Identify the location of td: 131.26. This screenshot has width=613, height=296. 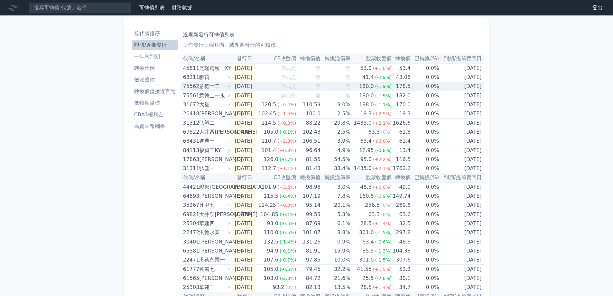
(308, 242).